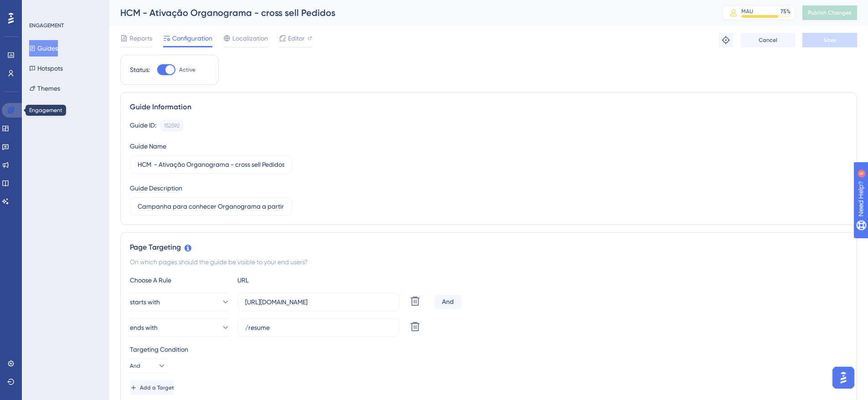 The height and width of the screenshot is (400, 868). What do you see at coordinates (180, 302) in the screenshot?
I see `button: starts with` at bounding box center [180, 302].